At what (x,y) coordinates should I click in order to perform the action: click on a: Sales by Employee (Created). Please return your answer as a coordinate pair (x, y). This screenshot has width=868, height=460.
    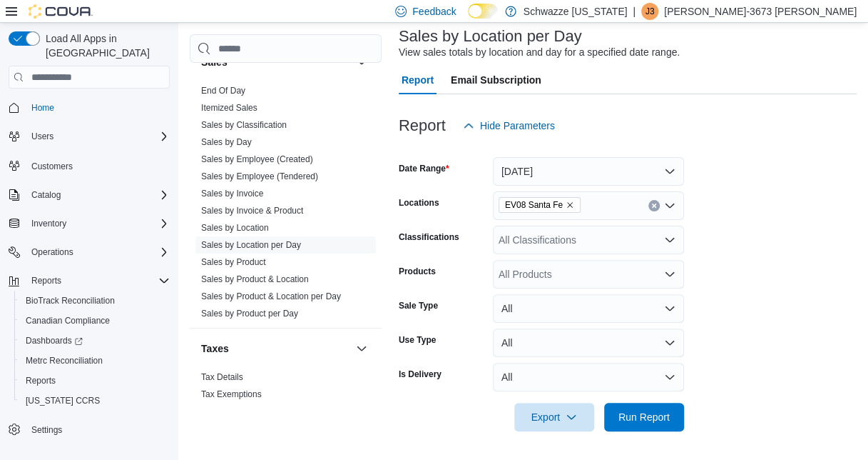
    Looking at the image, I should click on (257, 160).